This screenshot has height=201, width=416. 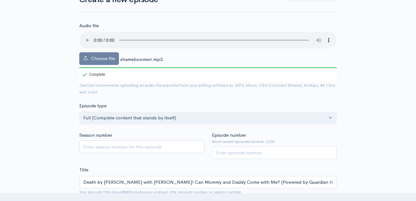 What do you see at coordinates (208, 182) in the screenshot?
I see `input: What is the episode's title?` at bounding box center [208, 182].